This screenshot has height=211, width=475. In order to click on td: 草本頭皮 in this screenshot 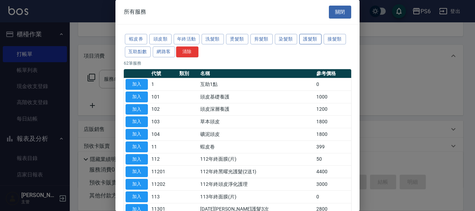, I will do `click(256, 122)`.